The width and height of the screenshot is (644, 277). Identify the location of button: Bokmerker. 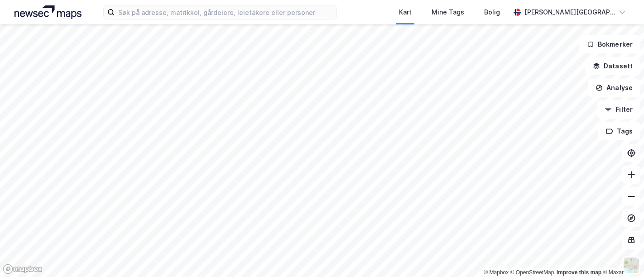
(610, 44).